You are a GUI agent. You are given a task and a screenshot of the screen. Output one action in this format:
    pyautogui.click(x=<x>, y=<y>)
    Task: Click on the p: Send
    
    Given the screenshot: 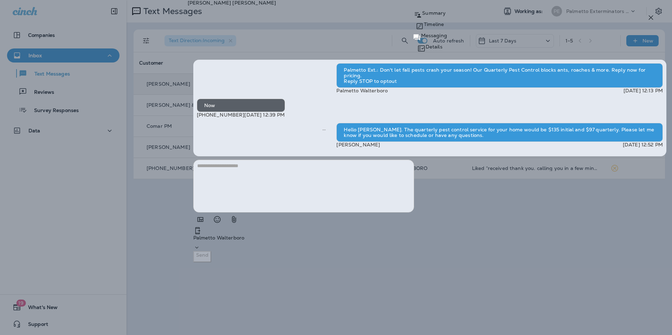 What is the action you would take?
    pyautogui.click(x=202, y=255)
    